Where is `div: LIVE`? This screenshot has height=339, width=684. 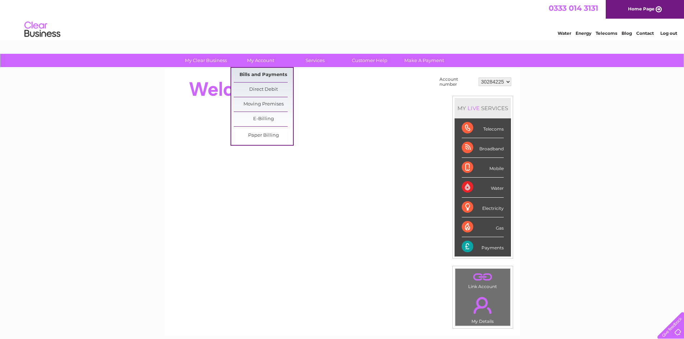 div: LIVE is located at coordinates (473, 108).